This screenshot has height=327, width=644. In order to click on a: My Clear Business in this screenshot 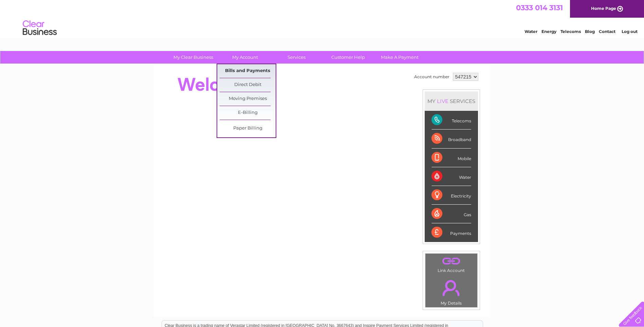, I will do `click(193, 57)`.